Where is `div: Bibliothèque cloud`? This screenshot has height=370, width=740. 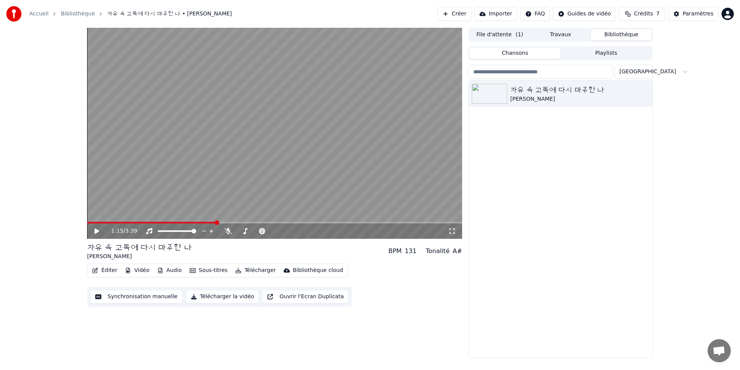 div: Bibliothèque cloud is located at coordinates (318, 270).